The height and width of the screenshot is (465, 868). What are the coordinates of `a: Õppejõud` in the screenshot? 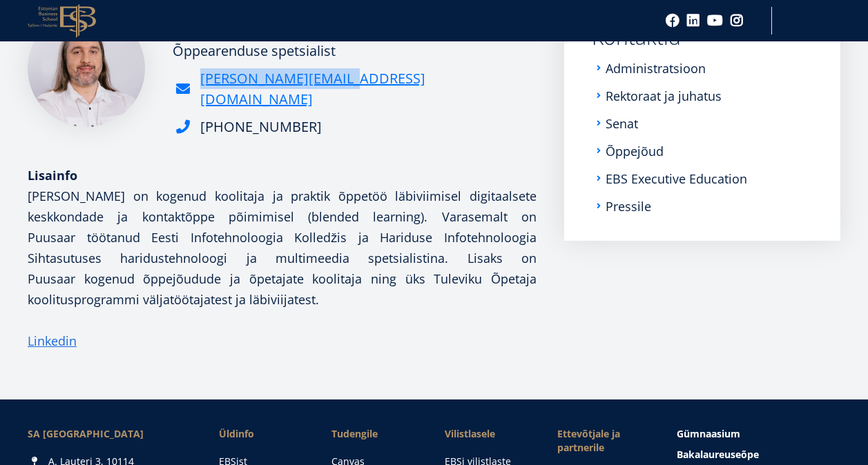 It's located at (634, 151).